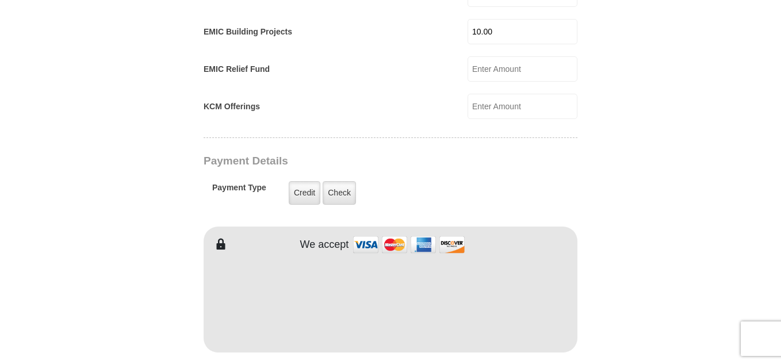 Image resolution: width=781 pixels, height=364 pixels. I want to click on h5: Payment Type, so click(239, 190).